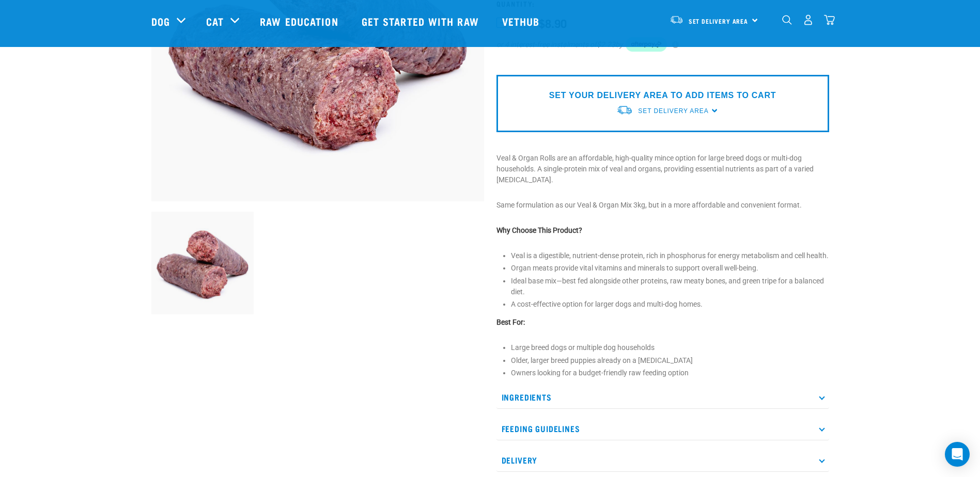 This screenshot has height=477, width=980. Describe the element at coordinates (670, 304) in the screenshot. I see `li: A cost-effective option for larger dogs and multi-dog homes.` at that location.